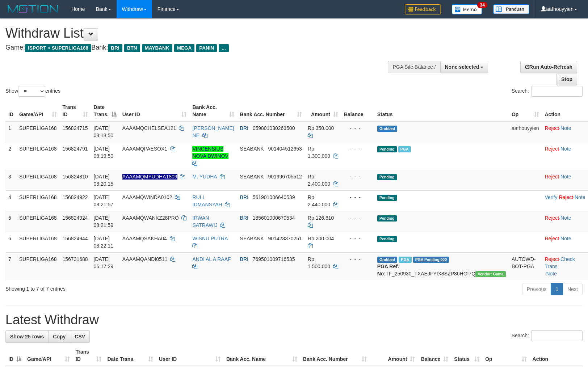  What do you see at coordinates (273, 260) in the screenshot?
I see `span: Copy 769501009716535 to clipboard` at bounding box center [273, 260].